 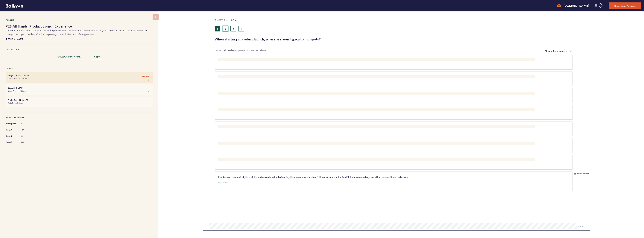 I want to click on span: Submit, so click(x=581, y=226).